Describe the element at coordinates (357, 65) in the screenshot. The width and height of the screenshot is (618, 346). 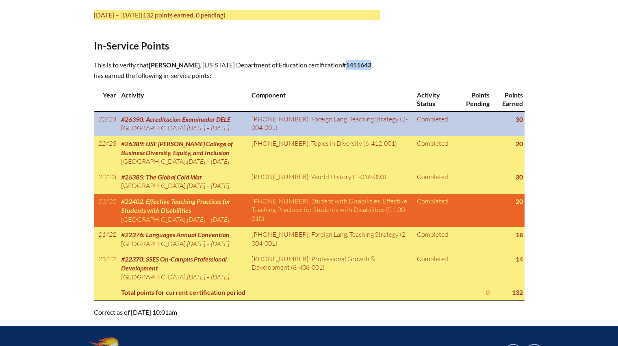
I see `b: #1451643` at that location.